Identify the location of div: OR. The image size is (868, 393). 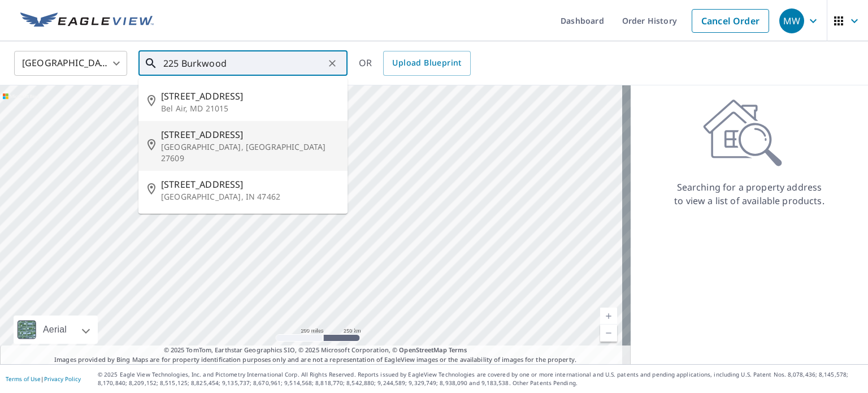
(414, 63).